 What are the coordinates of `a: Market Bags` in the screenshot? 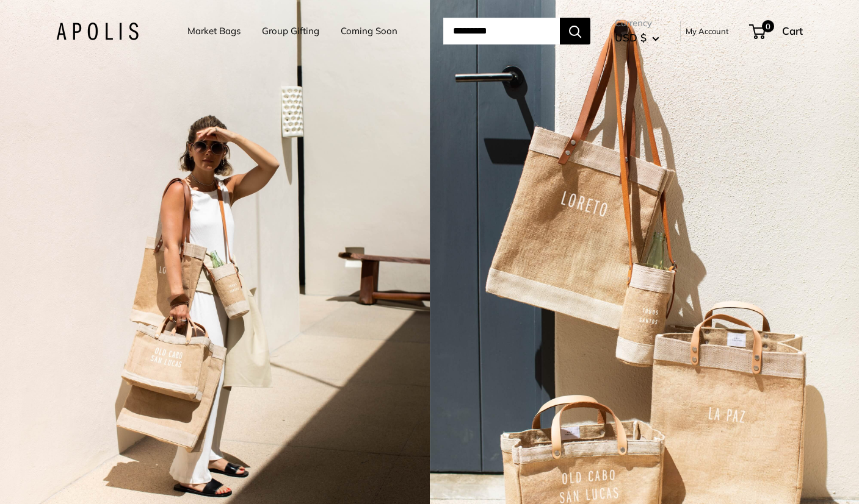 It's located at (214, 31).